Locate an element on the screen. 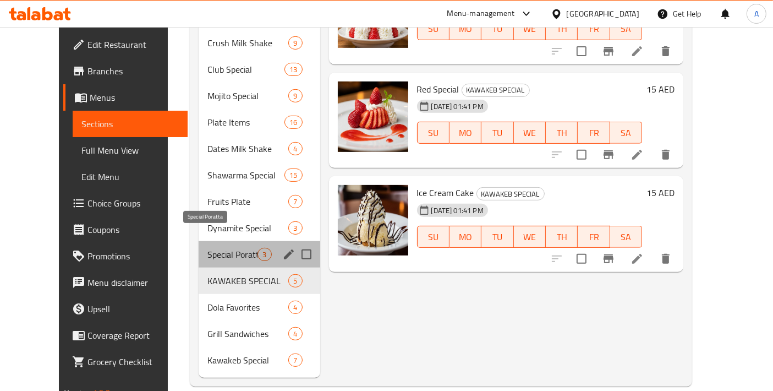  span: Edit Menu is located at coordinates (130, 177).